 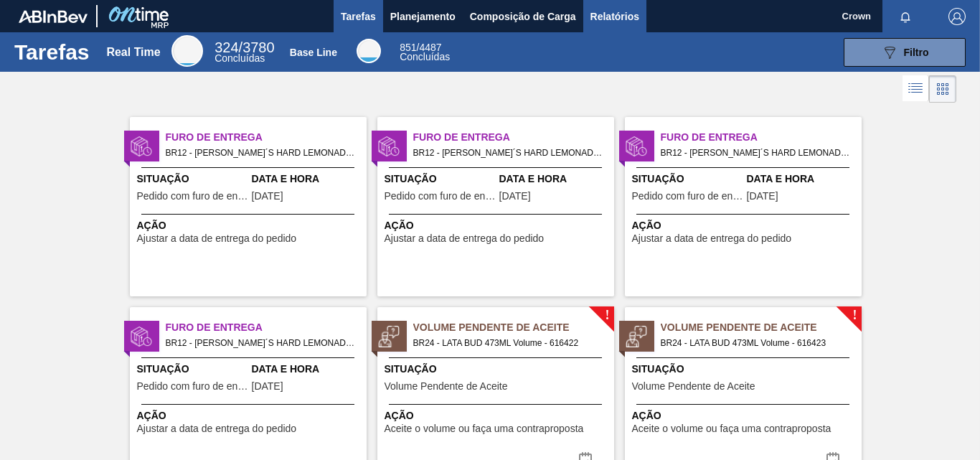 I want to click on h1: Tarefas, so click(x=52, y=52).